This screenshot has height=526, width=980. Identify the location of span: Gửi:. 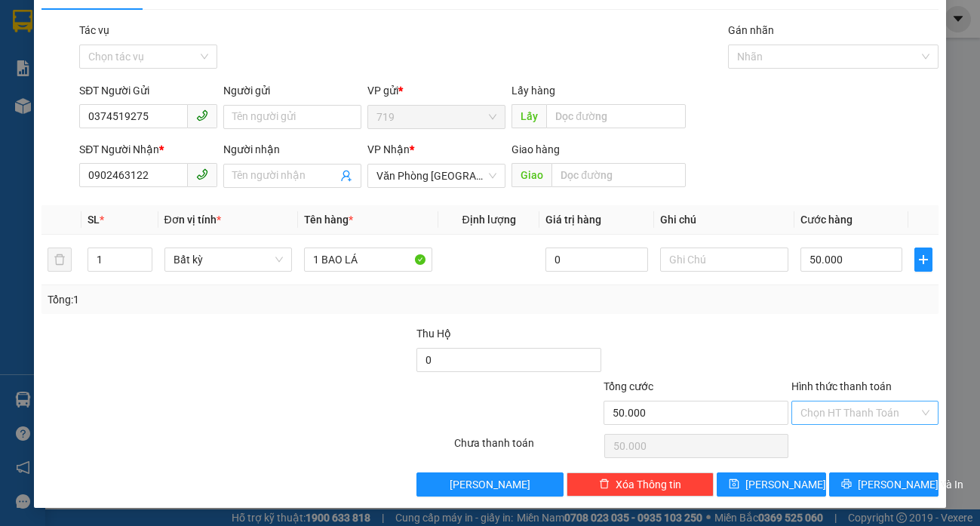
(24, 22).